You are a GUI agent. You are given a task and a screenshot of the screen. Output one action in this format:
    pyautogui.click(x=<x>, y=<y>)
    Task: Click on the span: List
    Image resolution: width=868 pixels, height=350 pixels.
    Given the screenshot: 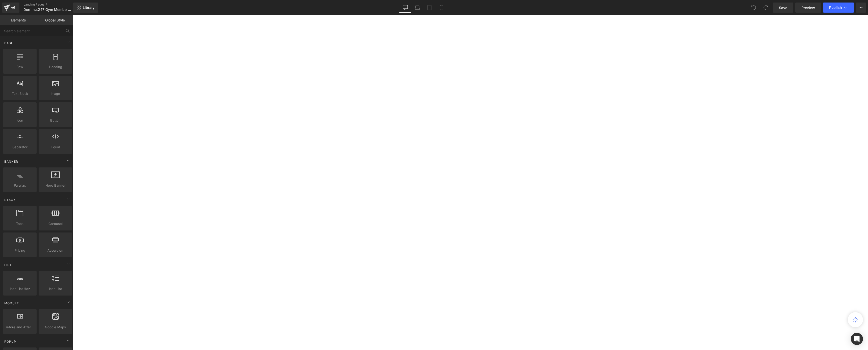 What is the action you would take?
    pyautogui.click(x=8, y=265)
    